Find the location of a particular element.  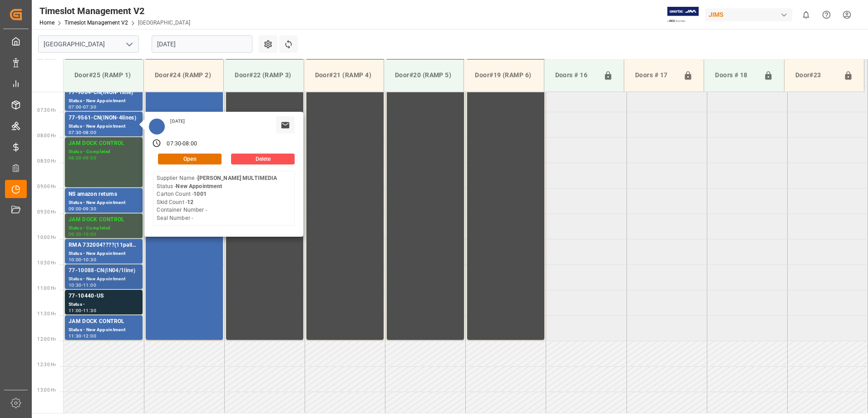

div: Door#25 (RAMP 1) is located at coordinates (103, 75).